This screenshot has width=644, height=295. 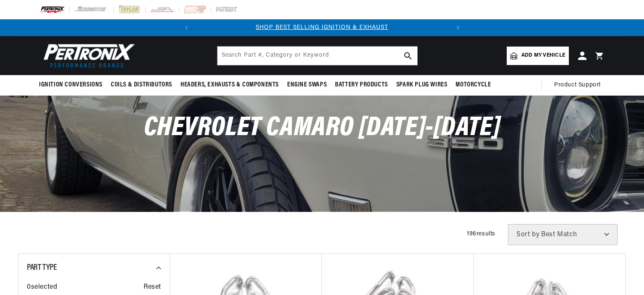 What do you see at coordinates (152, 288) in the screenshot?
I see `span: Reset` at bounding box center [152, 288].